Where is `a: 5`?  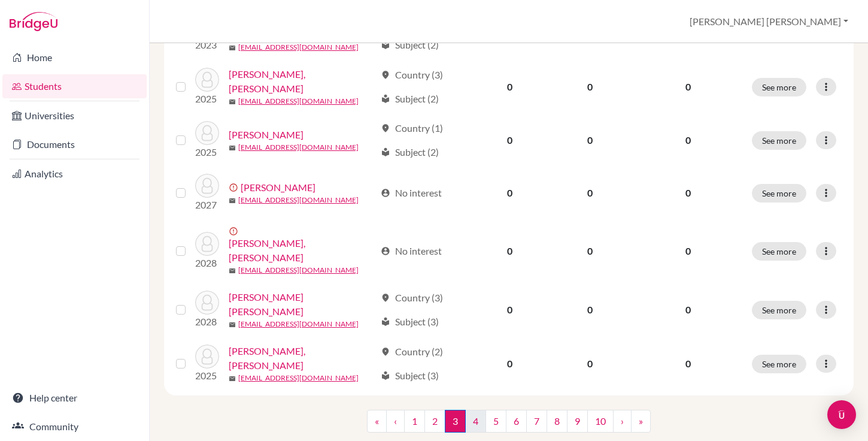 a: 5 is located at coordinates (496, 421).